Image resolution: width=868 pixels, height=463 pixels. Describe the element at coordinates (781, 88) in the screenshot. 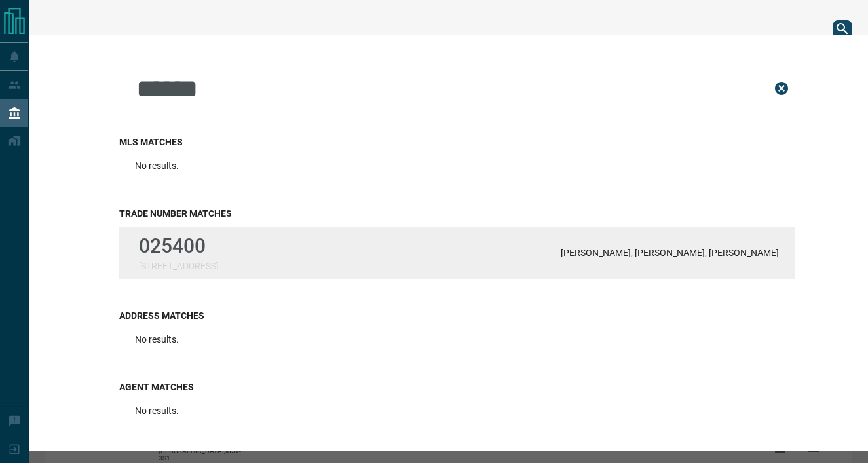

I see `button: Close` at that location.